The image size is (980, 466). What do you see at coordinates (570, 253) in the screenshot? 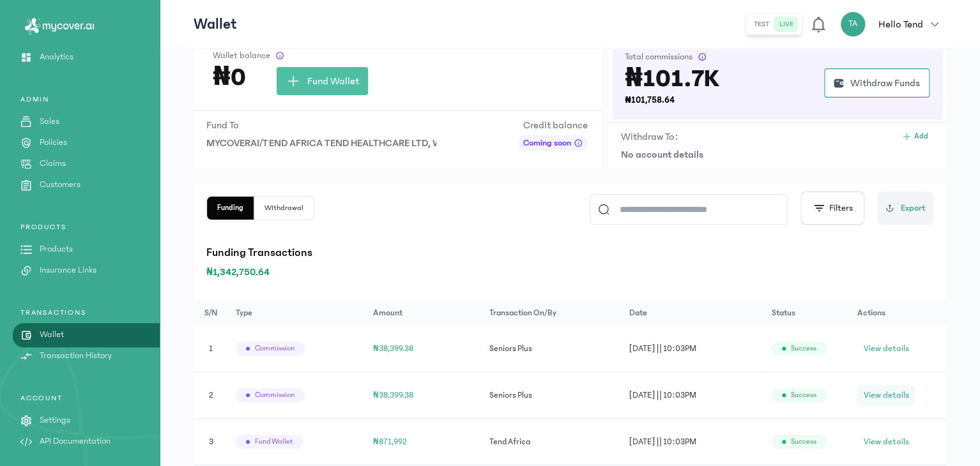
I see `p: Funding Transactions` at bounding box center [570, 253].